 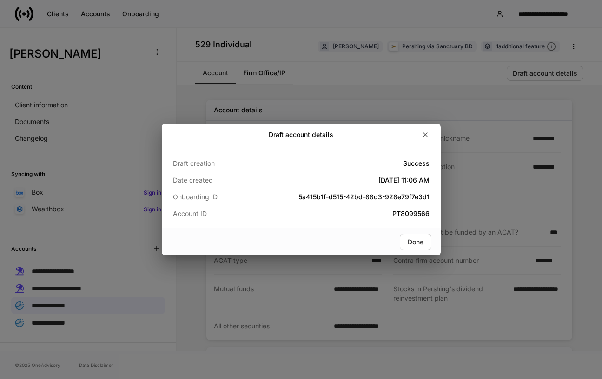 What do you see at coordinates (416, 242) in the screenshot?
I see `div: Done` at bounding box center [416, 242].